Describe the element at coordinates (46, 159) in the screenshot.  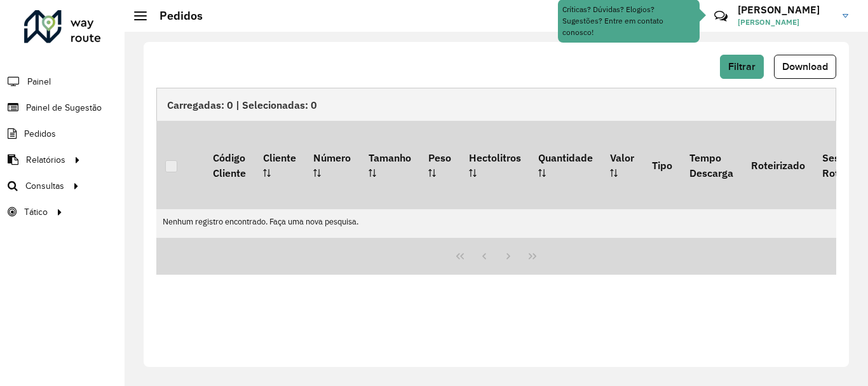
I see `span: Relatórios` at that location.